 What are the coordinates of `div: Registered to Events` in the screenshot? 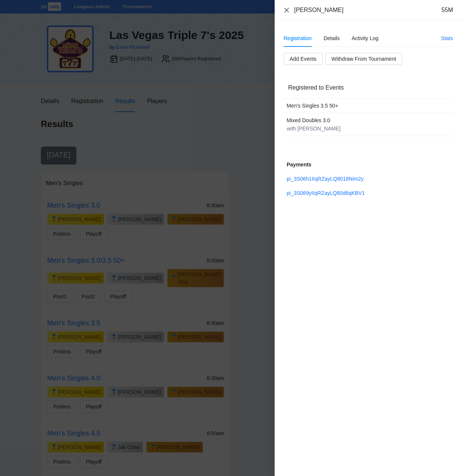 It's located at (368, 88).